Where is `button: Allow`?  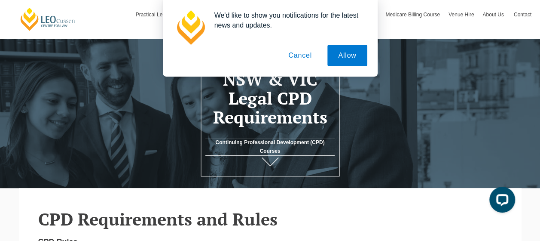 button: Allow is located at coordinates (347, 55).